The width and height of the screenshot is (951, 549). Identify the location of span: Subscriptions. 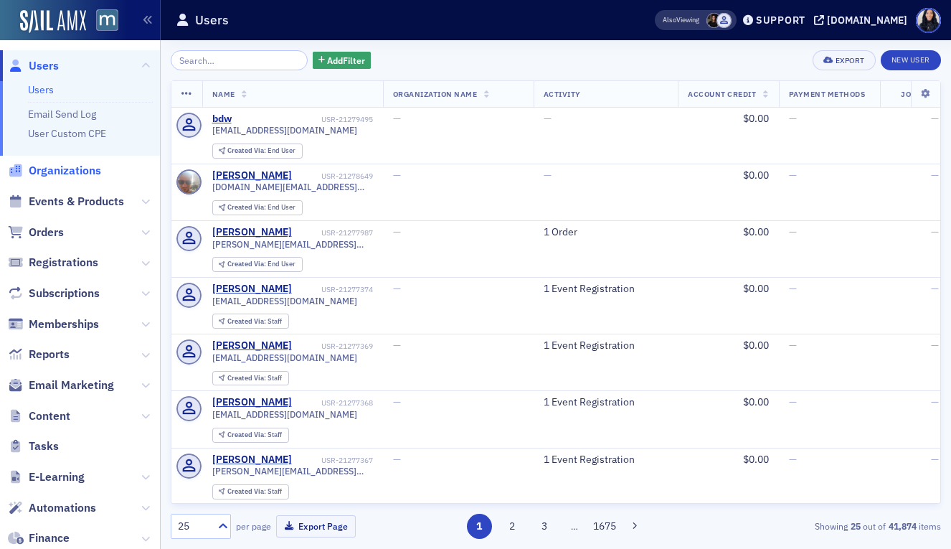
(64, 293).